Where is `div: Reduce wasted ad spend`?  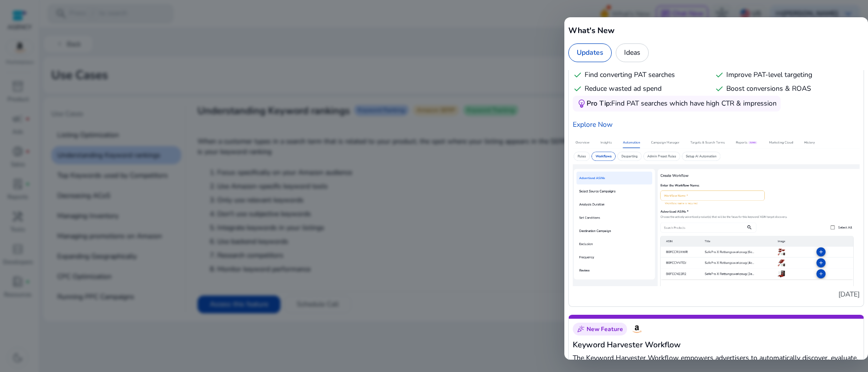
div: Reduce wasted ad spend is located at coordinates (641, 89).